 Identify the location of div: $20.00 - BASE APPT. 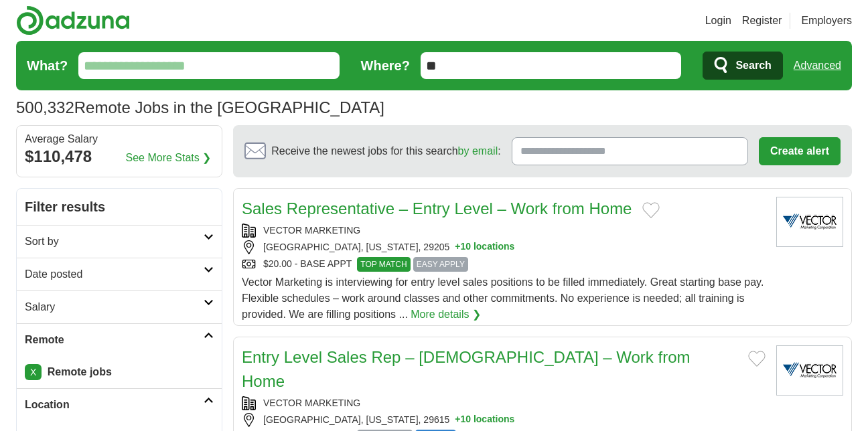
(504, 264).